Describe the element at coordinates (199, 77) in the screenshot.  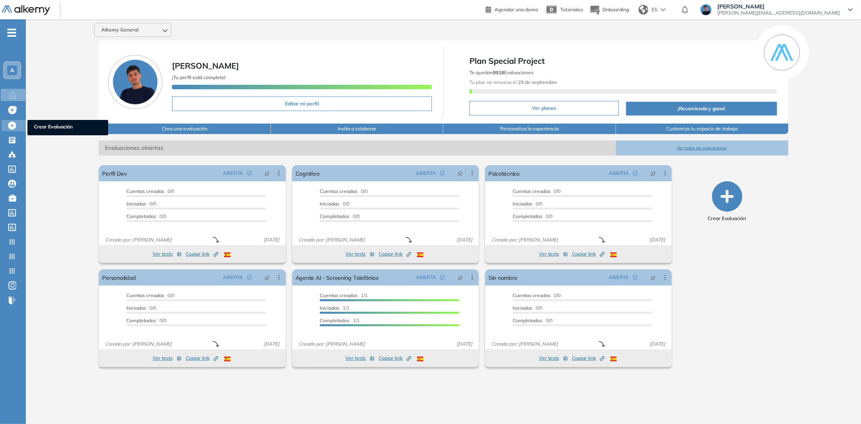
I see `span: ¡Tu perfil está completo!` at that location.